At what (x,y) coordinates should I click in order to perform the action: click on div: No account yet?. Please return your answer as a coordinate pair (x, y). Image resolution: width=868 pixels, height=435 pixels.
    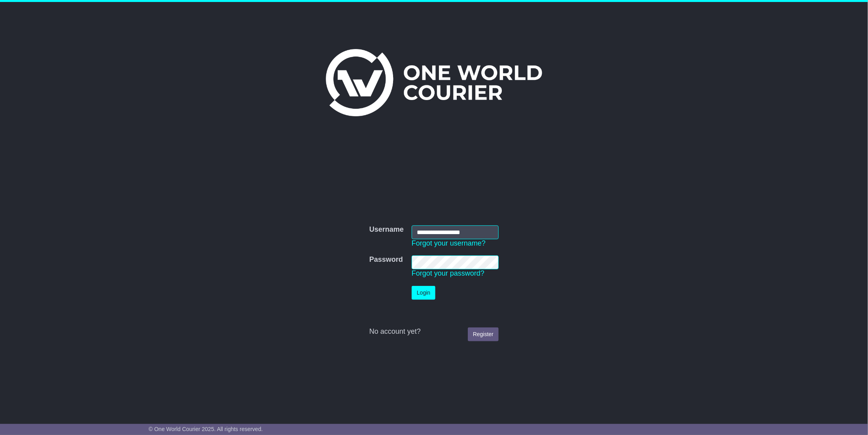
    Looking at the image, I should click on (434, 332).